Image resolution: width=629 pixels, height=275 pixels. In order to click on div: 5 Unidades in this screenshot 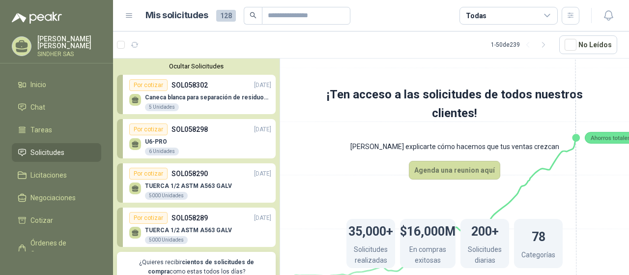, I will do `click(162, 107)`.